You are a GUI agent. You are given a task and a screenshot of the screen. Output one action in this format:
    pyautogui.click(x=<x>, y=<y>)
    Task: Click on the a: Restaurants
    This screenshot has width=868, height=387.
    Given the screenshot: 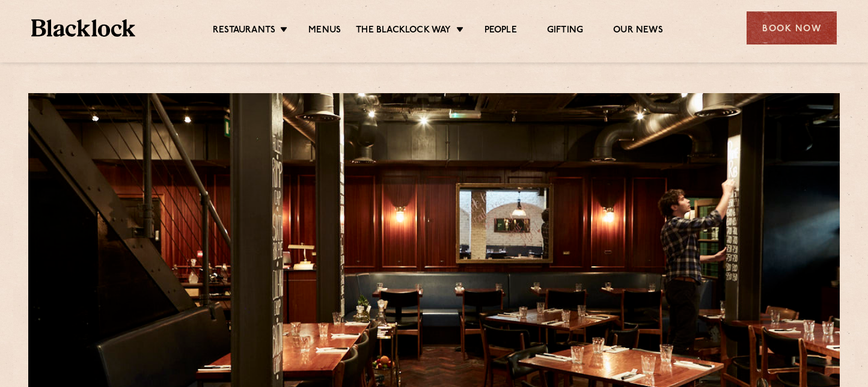 What is the action you would take?
    pyautogui.click(x=244, y=31)
    